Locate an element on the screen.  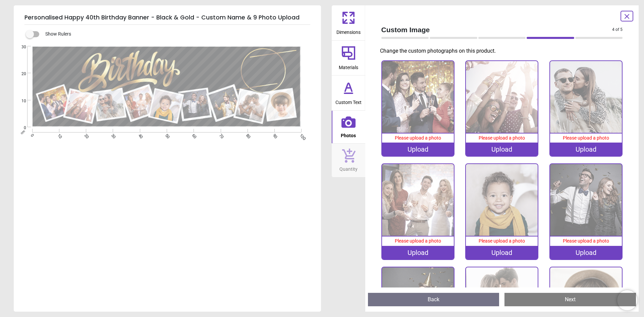
button: Materials is located at coordinates (348, 58).